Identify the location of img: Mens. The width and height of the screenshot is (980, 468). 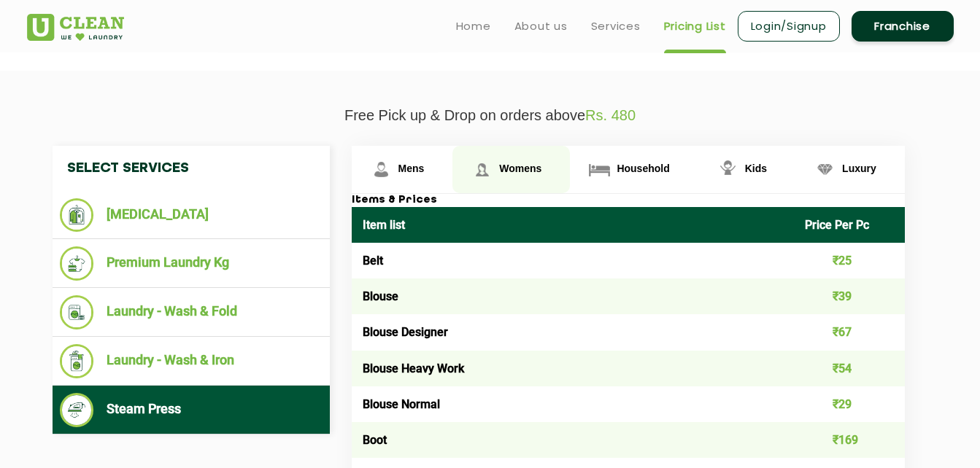
(381, 169).